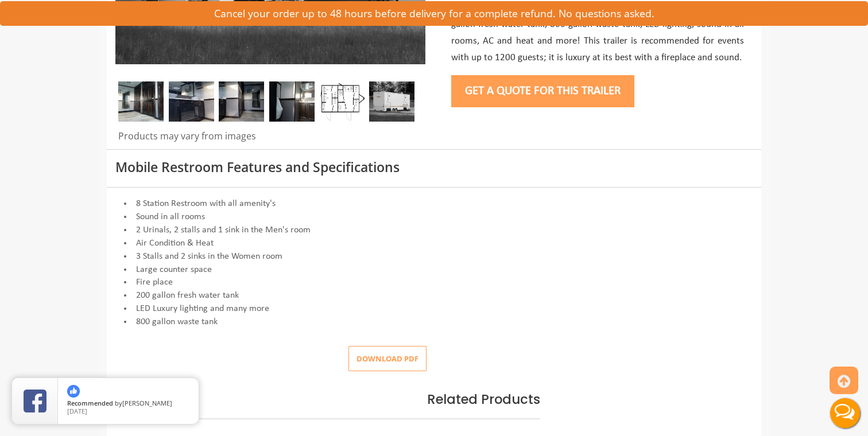 Image resolution: width=868 pixels, height=436 pixels. What do you see at coordinates (271, 140) in the screenshot?
I see `div: Products may vary from images` at bounding box center [271, 140].